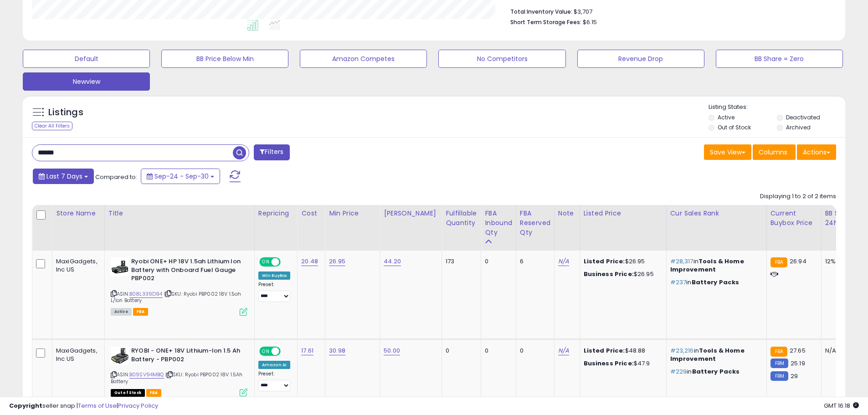 Image resolution: width=868 pixels, height=415 pixels. What do you see at coordinates (590, 22) in the screenshot?
I see `span: $6.15` at bounding box center [590, 22].